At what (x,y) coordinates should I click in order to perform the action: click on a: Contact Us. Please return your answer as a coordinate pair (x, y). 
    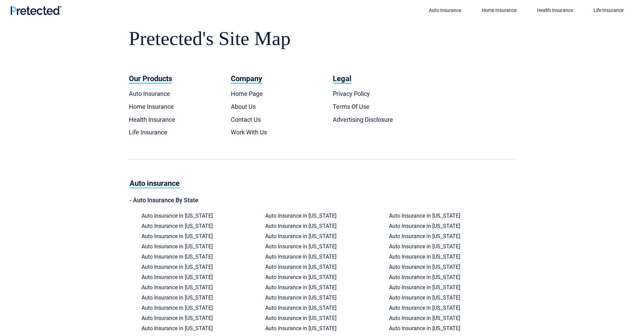
    Looking at the image, I should click on (246, 119).